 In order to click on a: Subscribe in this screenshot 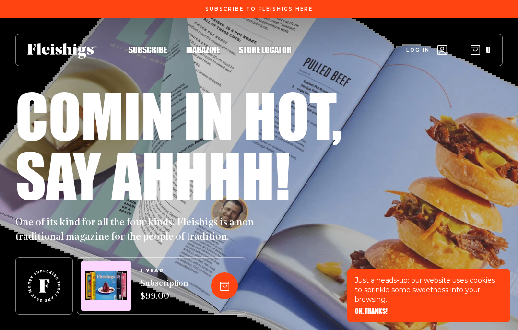, I will do `click(148, 49)`.